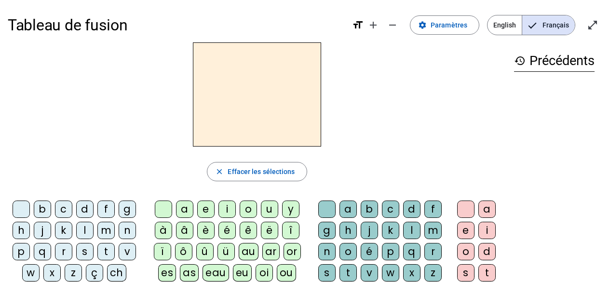  I want to click on mat-icon: format_size, so click(358, 25).